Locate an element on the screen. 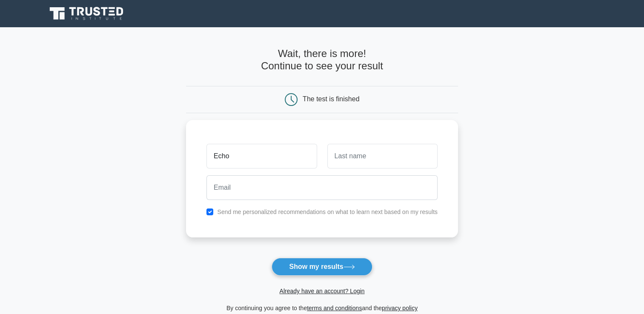 The height and width of the screenshot is (314, 644). button: Show my results is located at coordinates (322, 267).